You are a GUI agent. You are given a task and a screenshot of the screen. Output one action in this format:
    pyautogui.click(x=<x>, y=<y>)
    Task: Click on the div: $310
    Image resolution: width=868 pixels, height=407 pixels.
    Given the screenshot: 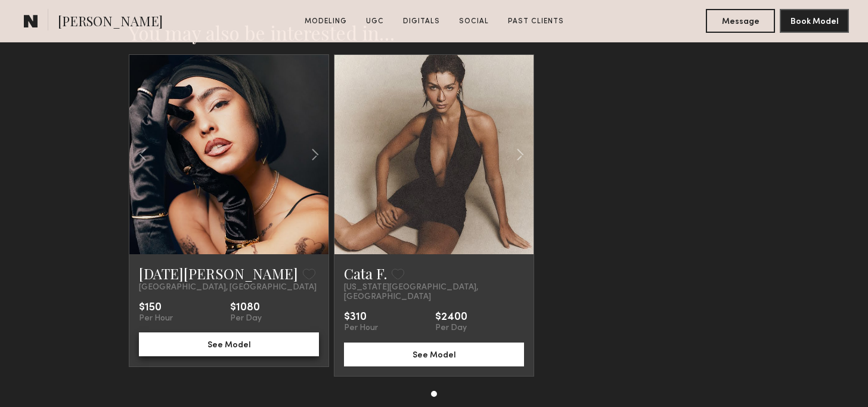 What is the action you would take?
    pyautogui.click(x=360, y=317)
    